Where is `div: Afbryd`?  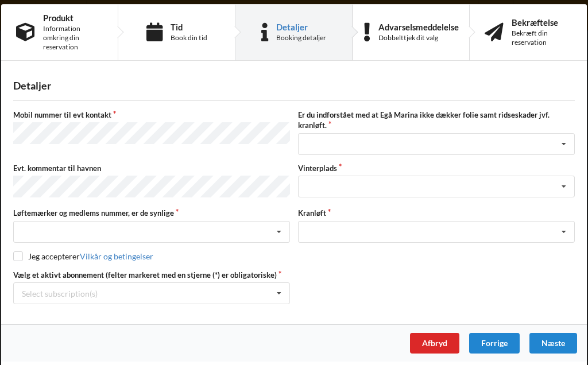 div: Afbryd is located at coordinates (435, 343).